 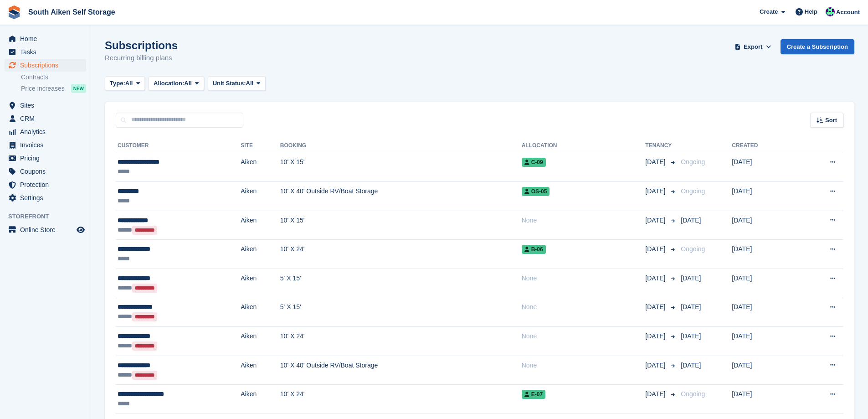 I want to click on span: Tasks, so click(x=48, y=52).